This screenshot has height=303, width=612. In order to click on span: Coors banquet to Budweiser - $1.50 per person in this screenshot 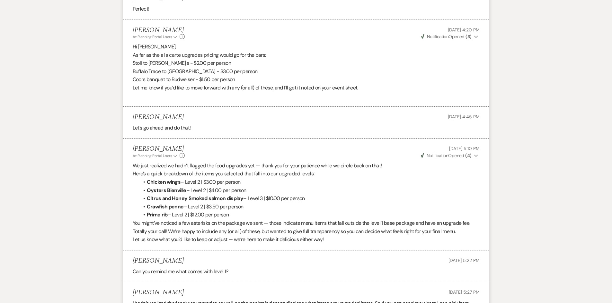, I will do `click(184, 79)`.